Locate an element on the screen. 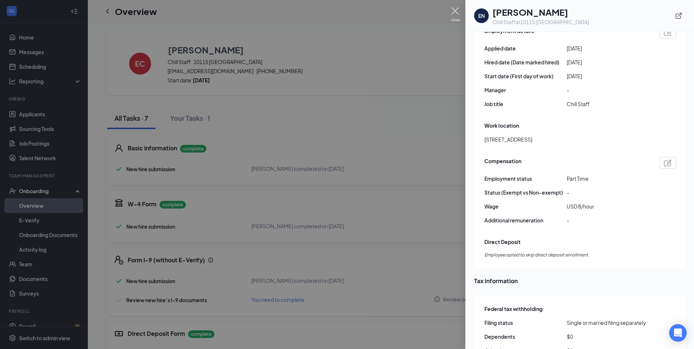 This screenshot has height=349, width=694. span: Employment details is located at coordinates (509, 33).